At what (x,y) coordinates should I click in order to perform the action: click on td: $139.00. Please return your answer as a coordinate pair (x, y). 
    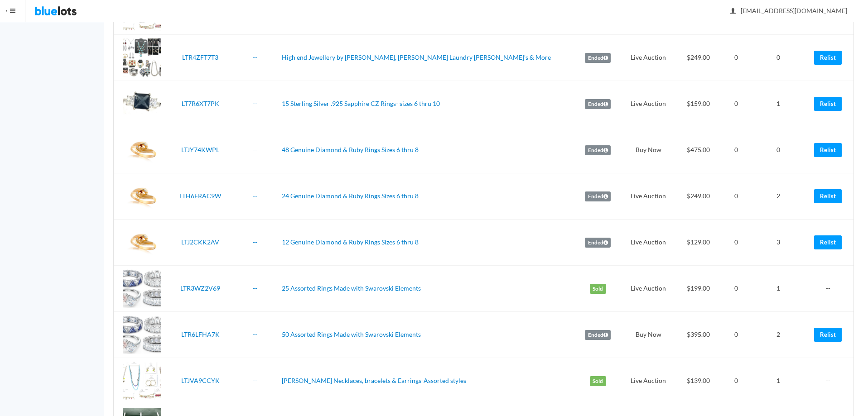
    Looking at the image, I should click on (699, 382).